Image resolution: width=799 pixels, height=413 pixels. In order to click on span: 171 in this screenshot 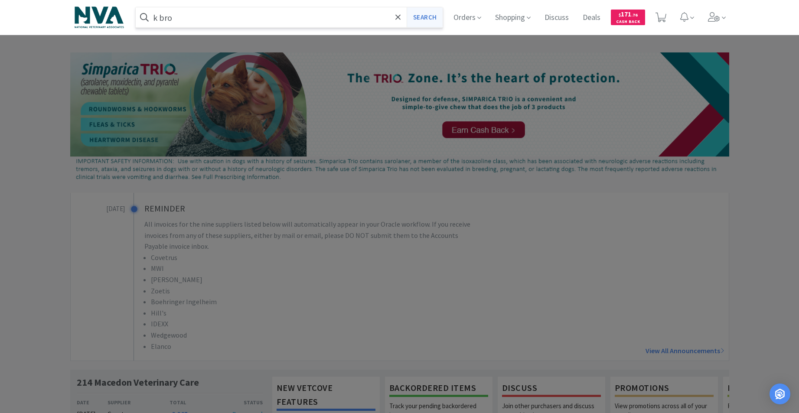, I will do `click(628, 14)`.